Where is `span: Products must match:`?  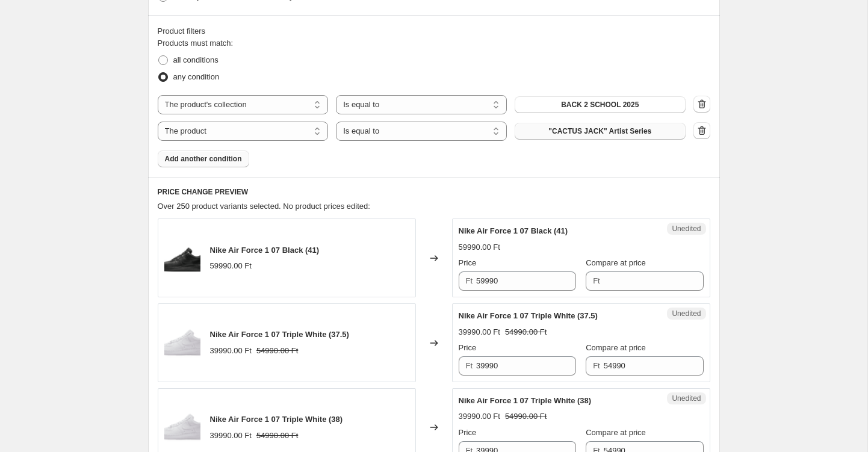
span: Products must match: is located at coordinates (196, 43).